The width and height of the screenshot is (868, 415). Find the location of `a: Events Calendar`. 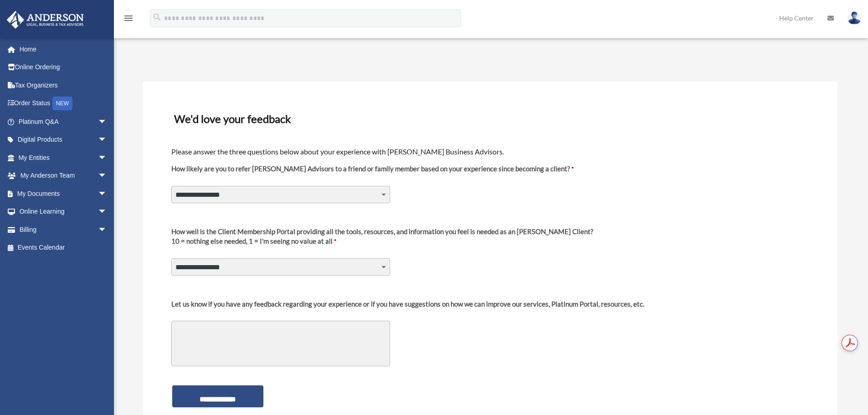

a: Events Calendar is located at coordinates (64, 248).